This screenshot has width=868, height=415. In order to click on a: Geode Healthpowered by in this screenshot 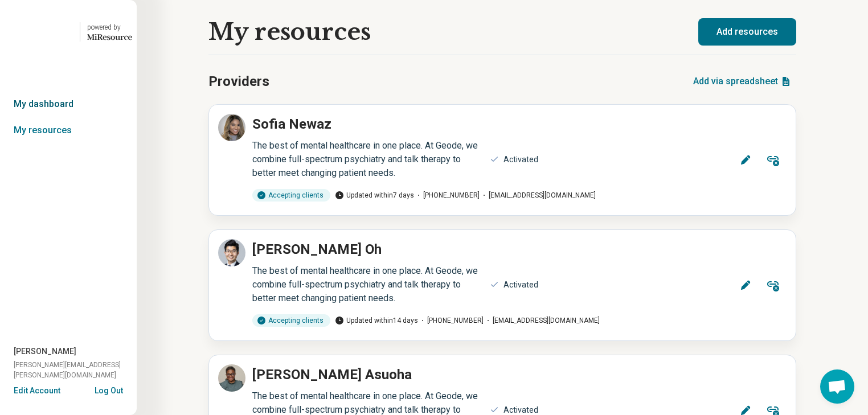, I will do `click(68, 32)`.